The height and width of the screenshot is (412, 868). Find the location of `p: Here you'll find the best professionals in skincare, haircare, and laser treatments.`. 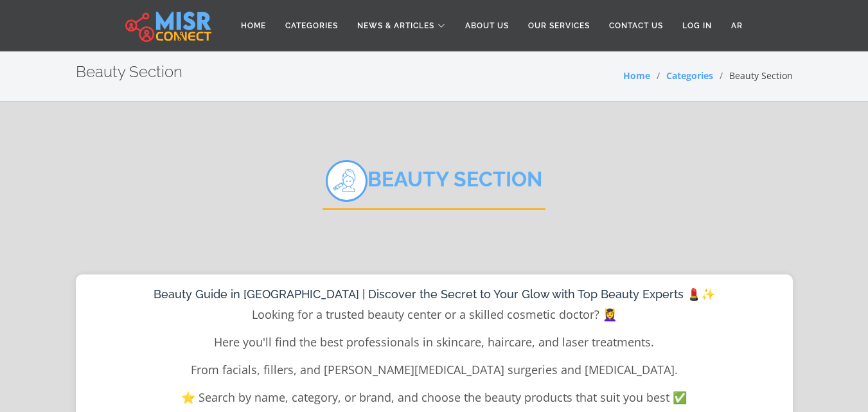

p: Here you'll find the best professionals in skincare, haircare, and laser treatments. is located at coordinates (434, 342).